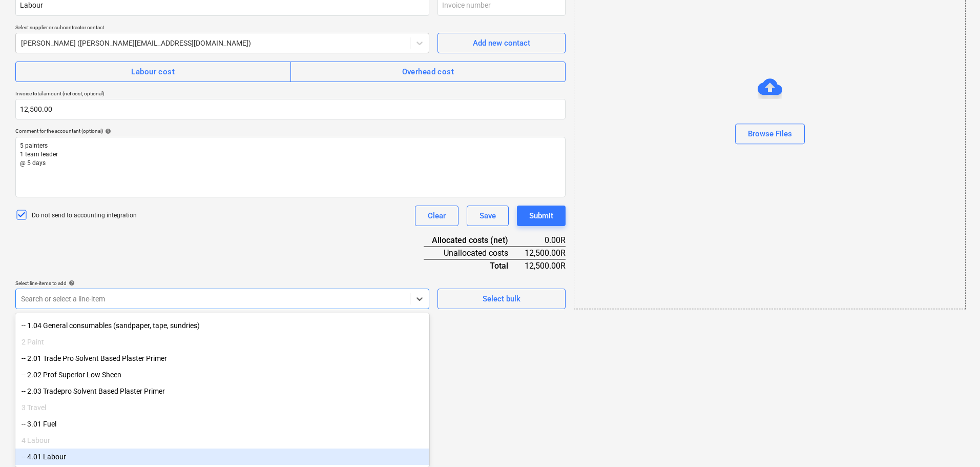 The width and height of the screenshot is (980, 467). Describe the element at coordinates (770, 134) in the screenshot. I see `div: Browse Files` at that location.